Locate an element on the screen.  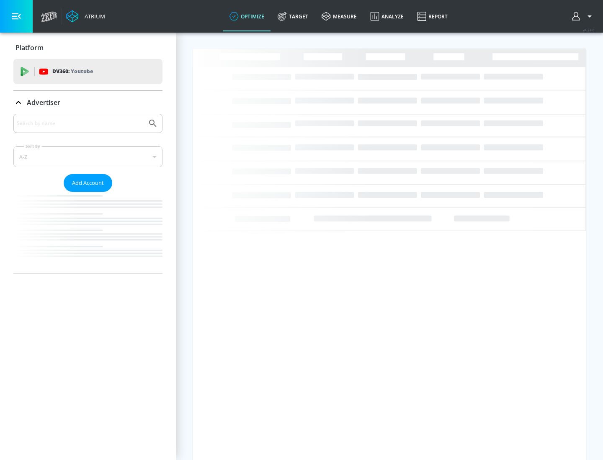
a: Report is located at coordinates (432, 16).